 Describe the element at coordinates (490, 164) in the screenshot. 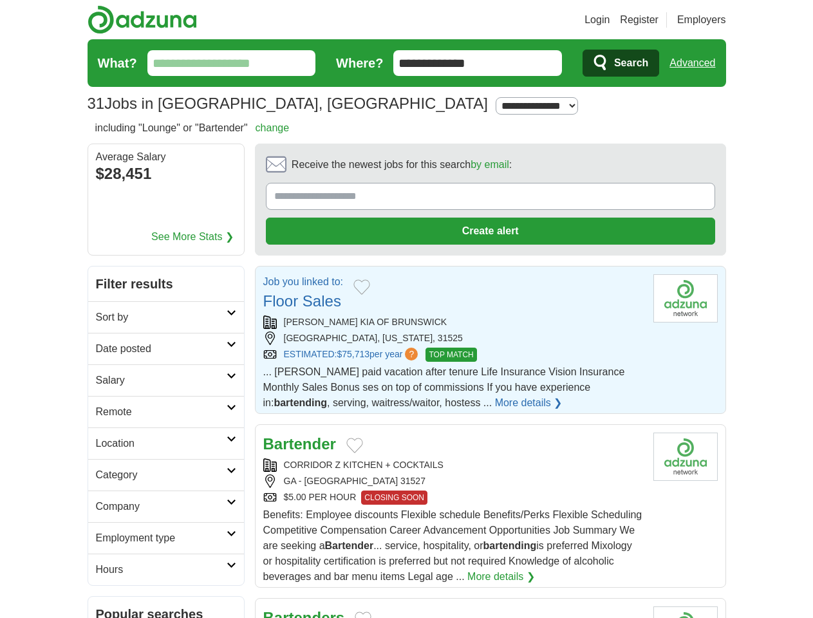

I see `a: by email` at that location.